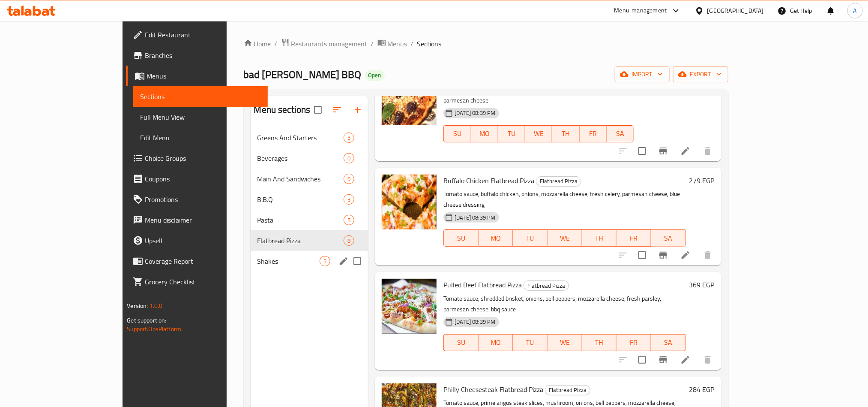 The height and width of the screenshot is (407, 868). Describe the element at coordinates (197, 200) in the screenshot. I see `a: Promotions` at that location.